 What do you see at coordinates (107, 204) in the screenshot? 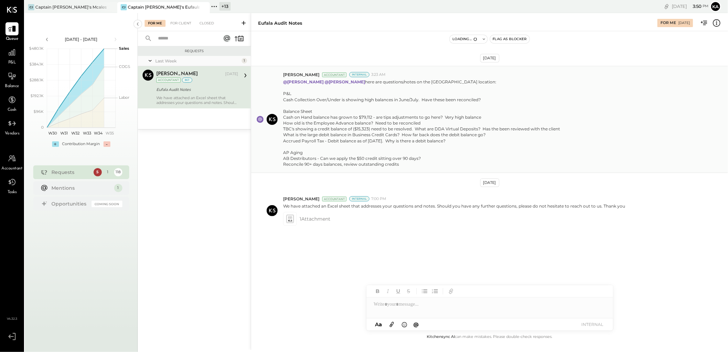
I see `div: Coming Soon` at bounding box center [107, 204].